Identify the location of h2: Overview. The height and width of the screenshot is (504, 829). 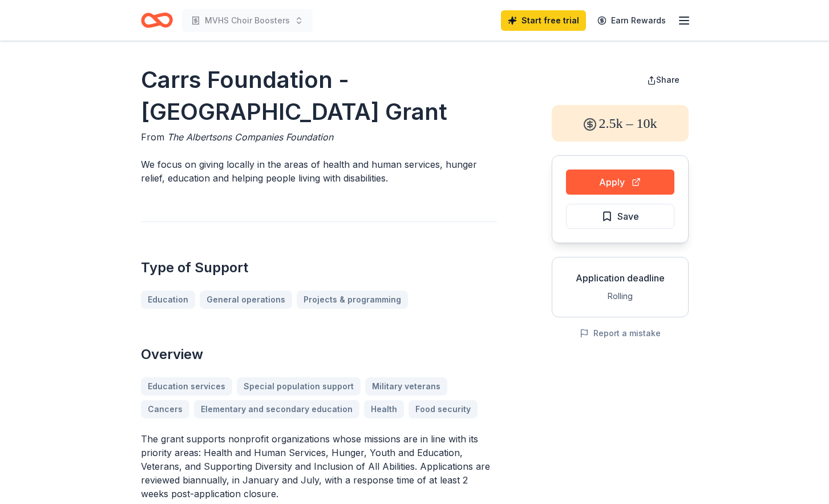
(319, 355).